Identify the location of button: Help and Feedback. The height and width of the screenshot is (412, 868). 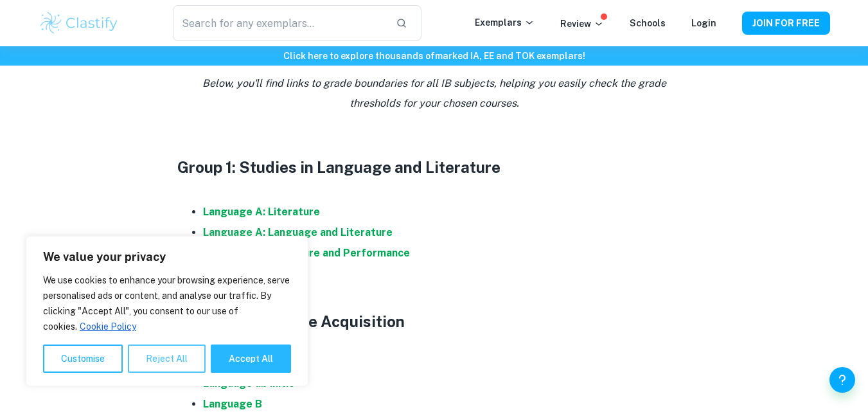
(842, 380).